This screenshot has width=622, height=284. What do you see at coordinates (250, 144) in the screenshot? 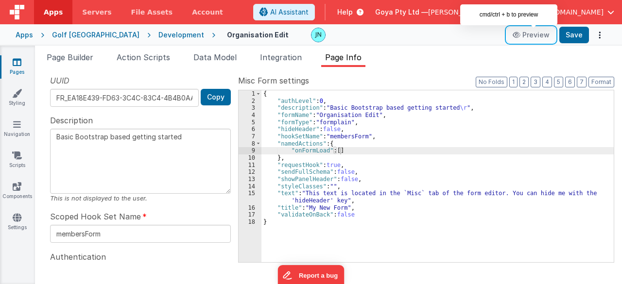
I see `div: 8` at bounding box center [250, 144].